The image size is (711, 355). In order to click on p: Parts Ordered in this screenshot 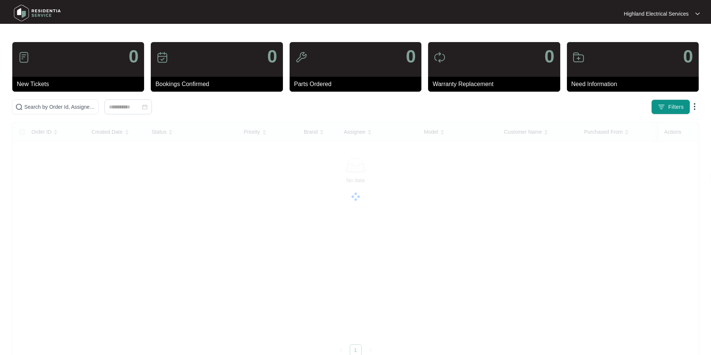, I will do `click(357, 84)`.